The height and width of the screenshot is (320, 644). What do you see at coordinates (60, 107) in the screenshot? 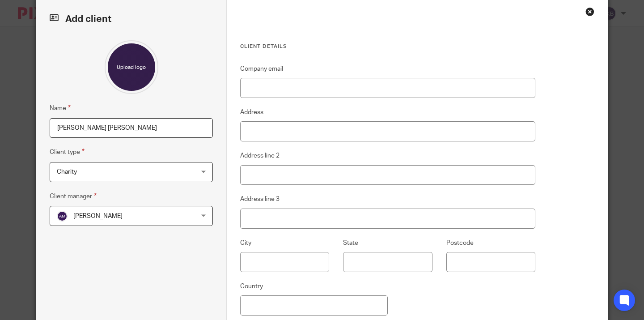
I see `label: Name` at bounding box center [60, 107].